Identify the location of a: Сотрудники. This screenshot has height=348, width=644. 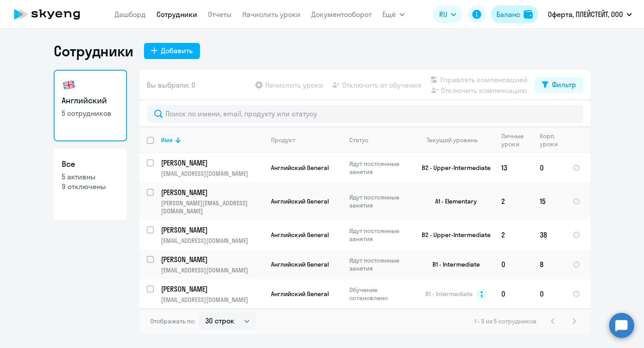
(177, 14).